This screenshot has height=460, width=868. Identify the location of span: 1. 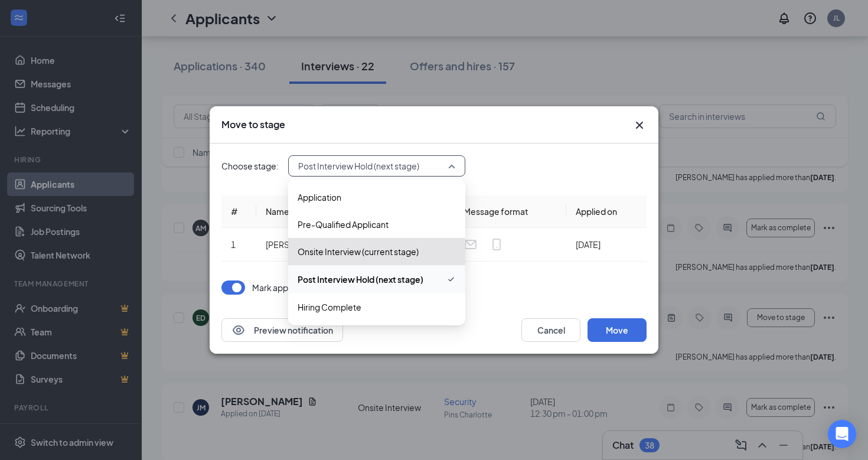
(233, 244).